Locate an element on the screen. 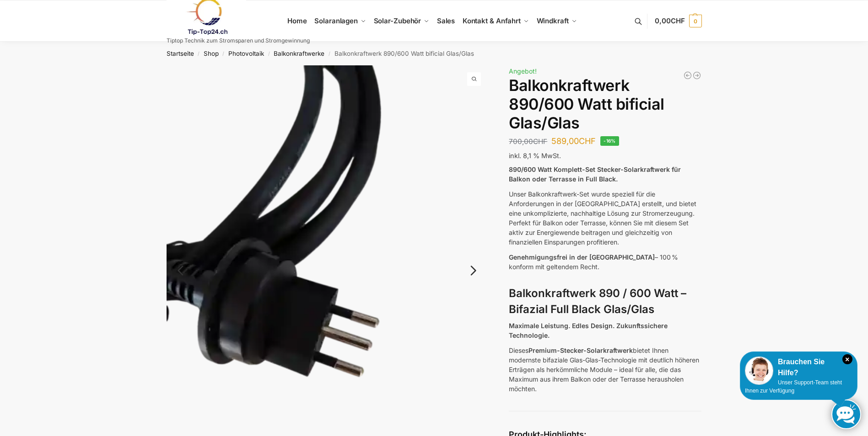 The image size is (868, 436). span: 0,00 is located at coordinates (670, 21).